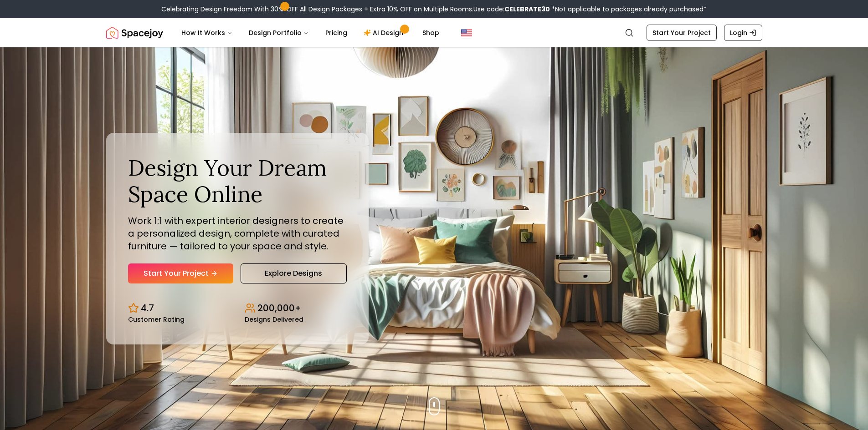 The height and width of the screenshot is (430, 868). Describe the element at coordinates (430, 32) in the screenshot. I see `a: Shop` at that location.